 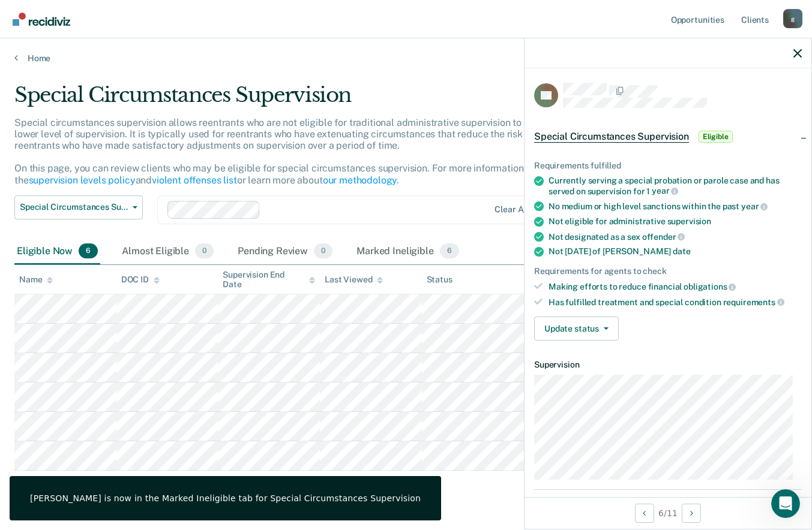 What do you see at coordinates (319, 99) in the screenshot?
I see `div: Special Circumstances Supervision` at bounding box center [319, 99].